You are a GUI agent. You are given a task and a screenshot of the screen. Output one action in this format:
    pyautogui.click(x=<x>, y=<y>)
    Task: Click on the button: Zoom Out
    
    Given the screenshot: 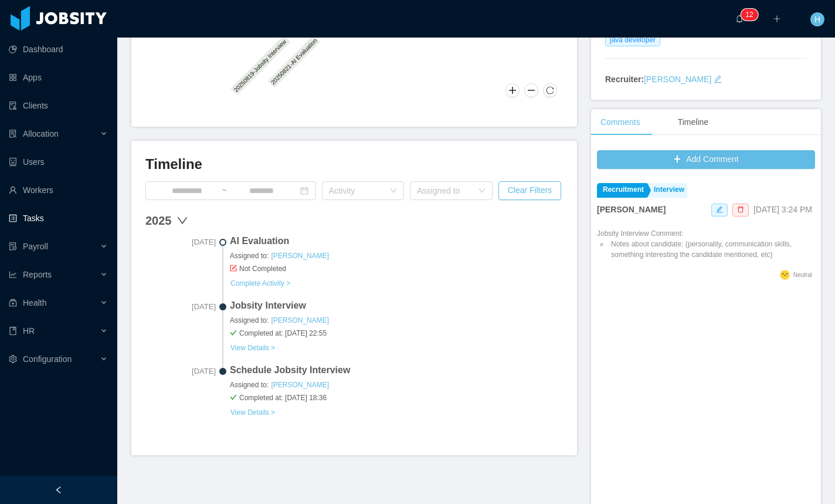 What is the action you would take?
    pyautogui.click(x=531, y=90)
    